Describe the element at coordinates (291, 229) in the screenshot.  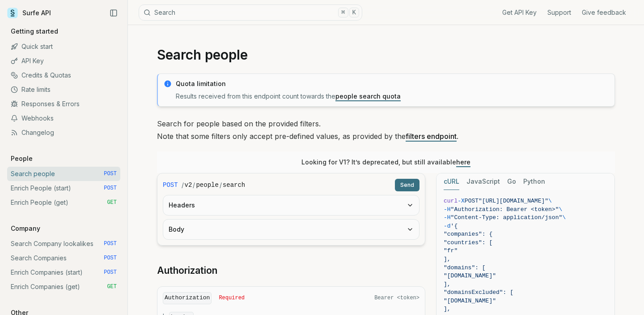
I see `button: Body` at that location.